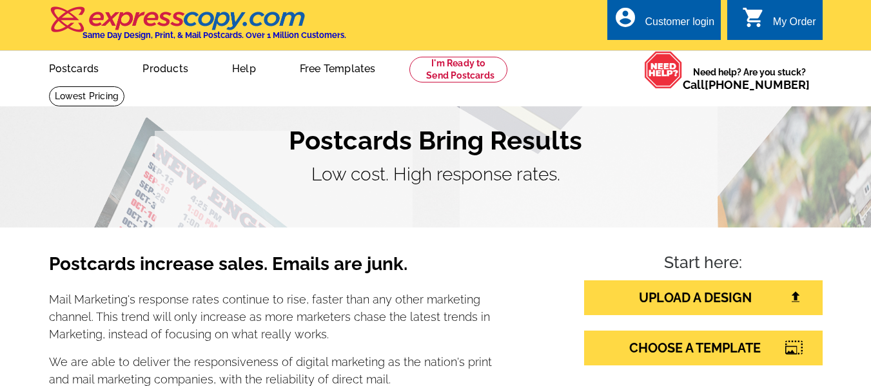 Image resolution: width=871 pixels, height=386 pixels. What do you see at coordinates (663, 70) in the screenshot?
I see `img: help` at bounding box center [663, 70].